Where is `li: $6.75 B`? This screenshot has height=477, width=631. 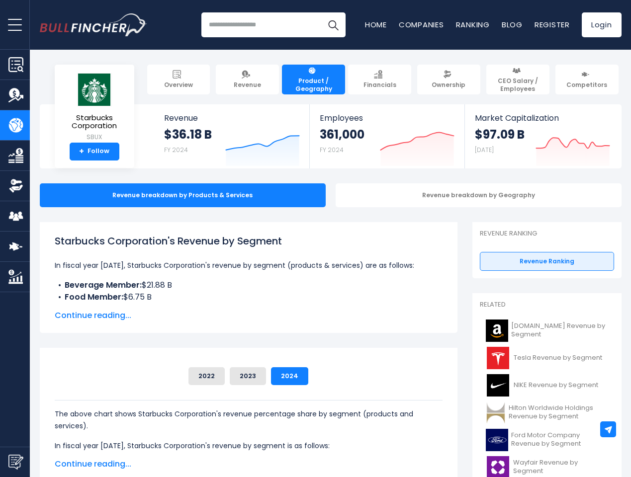
li: $6.75 B is located at coordinates (249, 297).